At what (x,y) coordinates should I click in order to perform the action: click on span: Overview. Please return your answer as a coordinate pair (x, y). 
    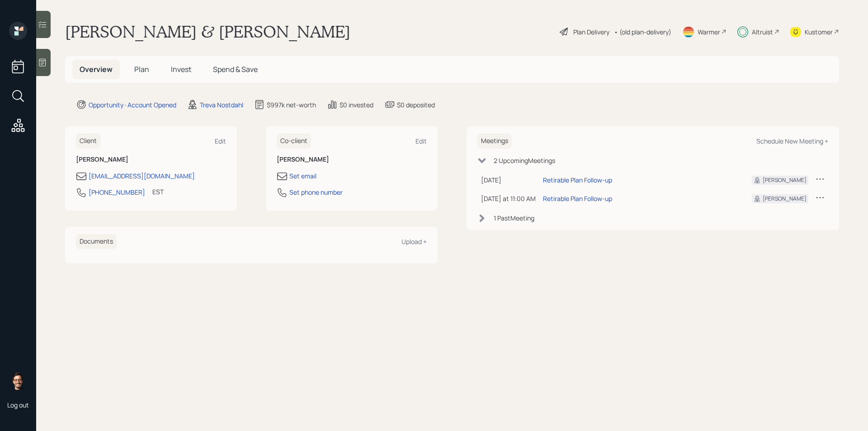
    Looking at the image, I should click on (96, 70).